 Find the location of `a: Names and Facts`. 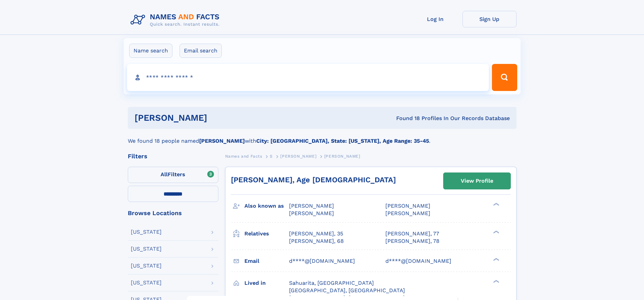

a: Names and Facts is located at coordinates (244, 156).